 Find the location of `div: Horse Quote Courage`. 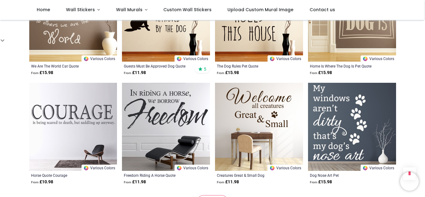

div: Horse Quote Courage is located at coordinates (65, 175).